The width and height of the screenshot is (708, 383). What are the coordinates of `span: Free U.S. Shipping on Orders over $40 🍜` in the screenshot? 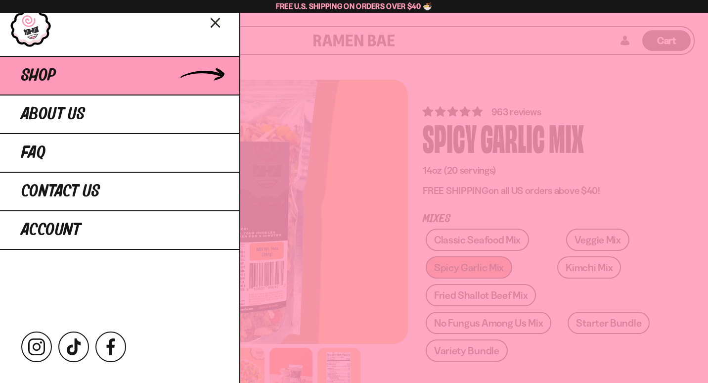 It's located at (354, 6).